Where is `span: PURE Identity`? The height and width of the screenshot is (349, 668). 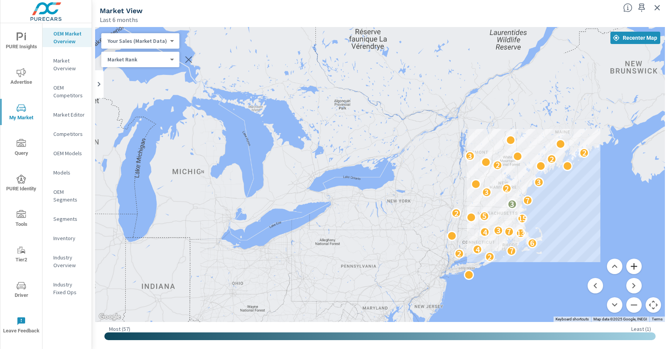 span: PURE Identity is located at coordinates (21, 184).